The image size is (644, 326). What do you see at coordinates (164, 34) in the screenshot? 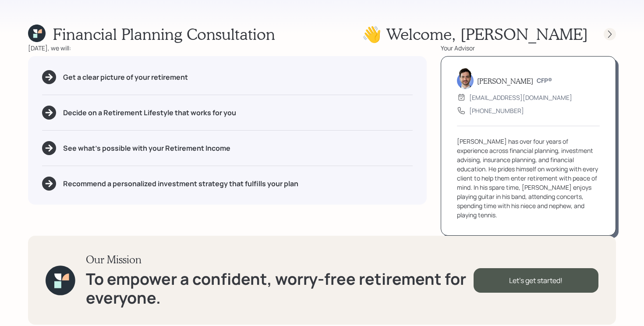
I see `h1: Financial Planning Consultation` at bounding box center [164, 34].